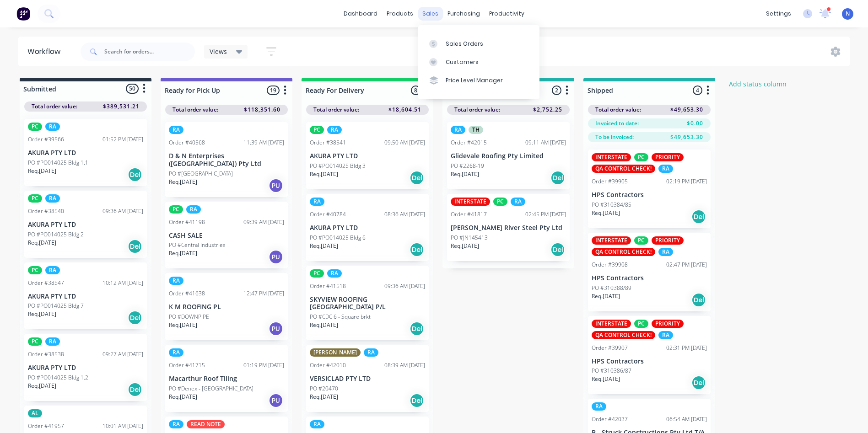 This screenshot has width=868, height=433. Describe the element at coordinates (478, 81) in the screenshot. I see `a: Price Level Manager` at that location.